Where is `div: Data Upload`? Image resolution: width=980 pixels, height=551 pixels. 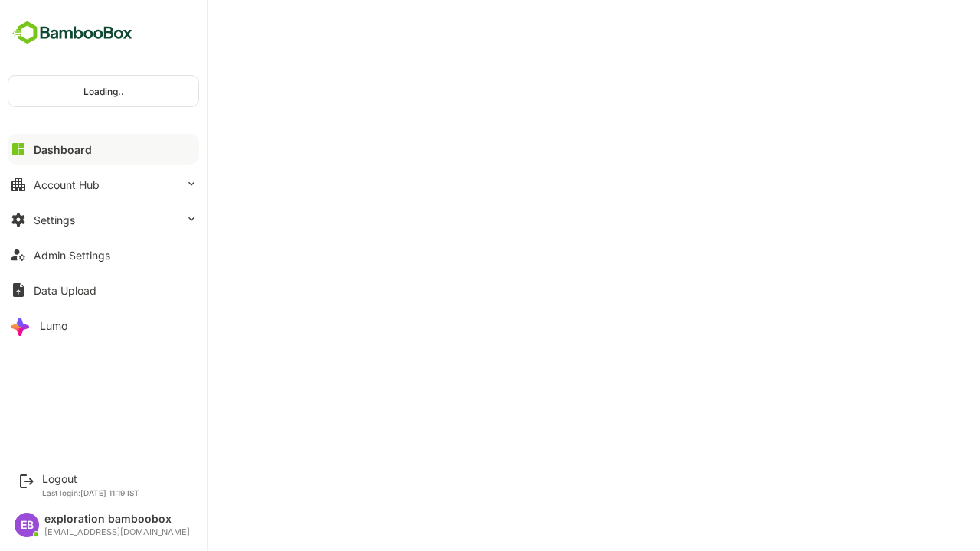
div: Data Upload is located at coordinates (65, 290).